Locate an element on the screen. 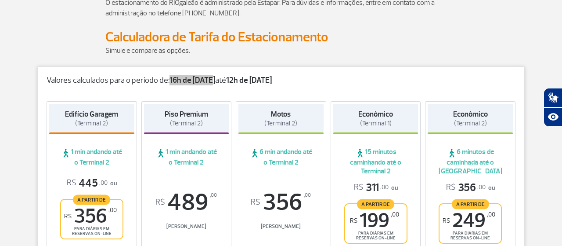 The image size is (562, 246). span: 6 min andando até o Terminal 2 is located at coordinates (281, 157).